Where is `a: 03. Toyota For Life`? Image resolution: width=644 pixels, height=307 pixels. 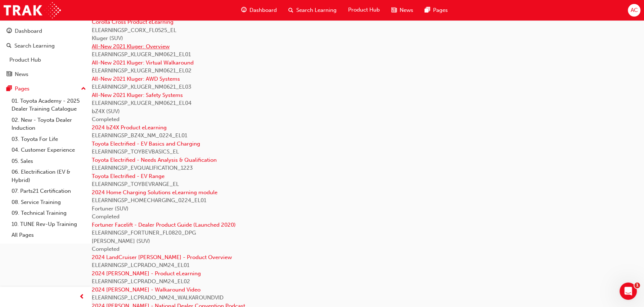 a: 03. Toyota For Life is located at coordinates (49, 139).